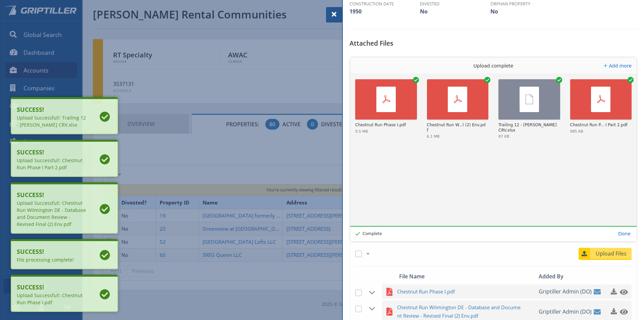  I want to click on th: Construction Date, so click(385, 4).